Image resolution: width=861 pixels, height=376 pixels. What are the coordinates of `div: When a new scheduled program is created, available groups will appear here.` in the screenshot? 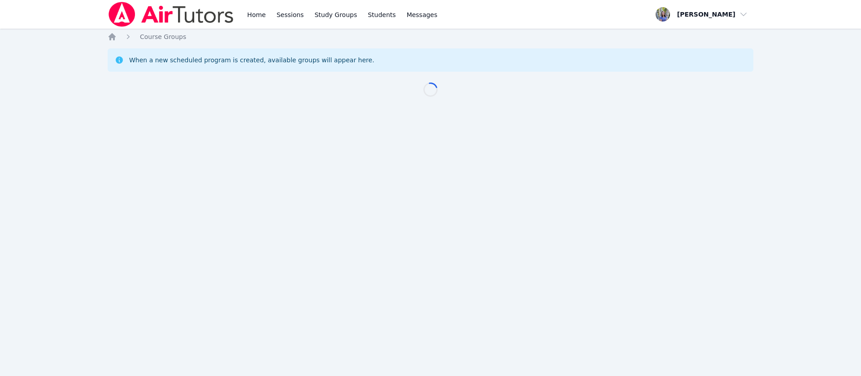 It's located at (252, 60).